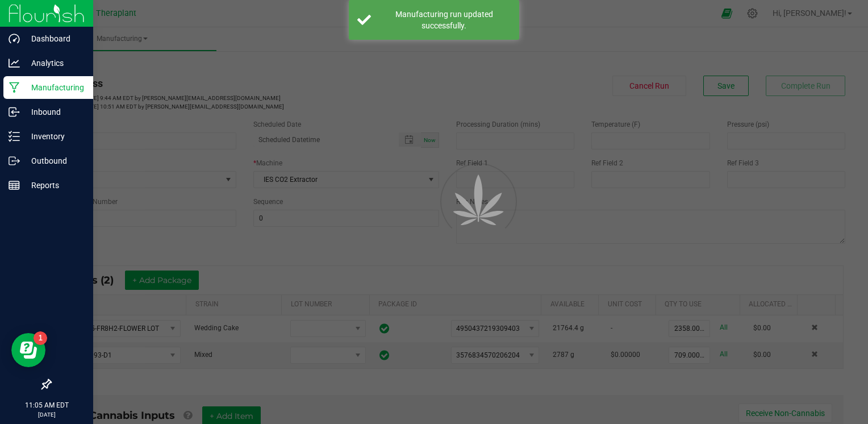  What do you see at coordinates (14, 39) in the screenshot?
I see `inline-svg: Dashboard` at bounding box center [14, 39].